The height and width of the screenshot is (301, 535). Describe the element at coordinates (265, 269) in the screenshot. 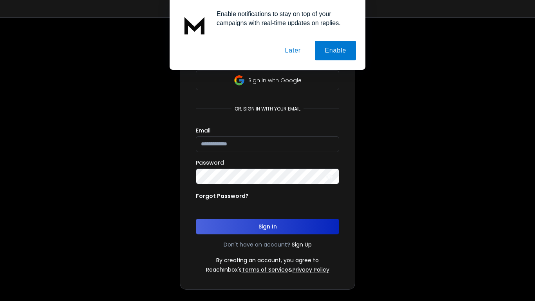

I see `span: Terms of Service` at that location.